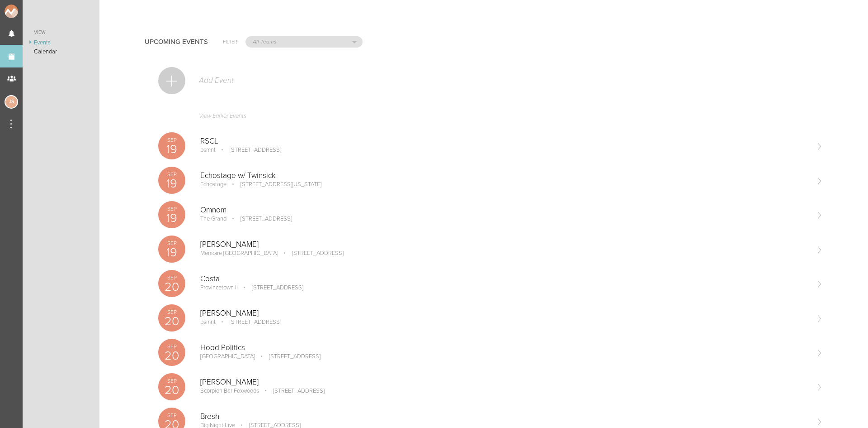 The width and height of the screenshot is (868, 428). I want to click on p: Provincetown II, so click(219, 287).